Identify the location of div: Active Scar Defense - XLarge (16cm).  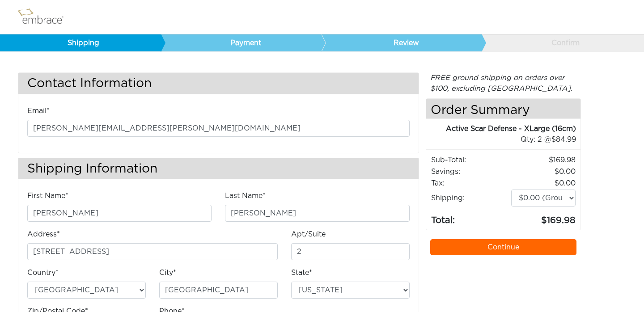
(501, 129).